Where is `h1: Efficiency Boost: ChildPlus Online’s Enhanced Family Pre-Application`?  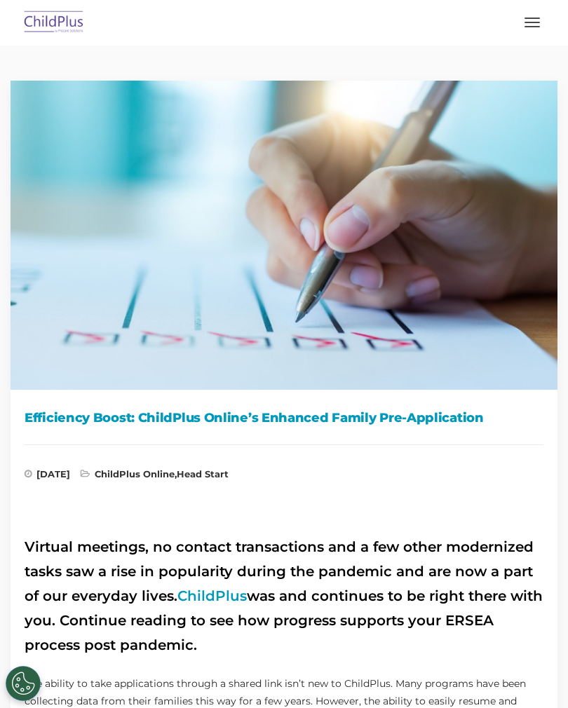
h1: Efficiency Boost: ChildPlus Online’s Enhanced Family Pre-Application is located at coordinates (284, 418).